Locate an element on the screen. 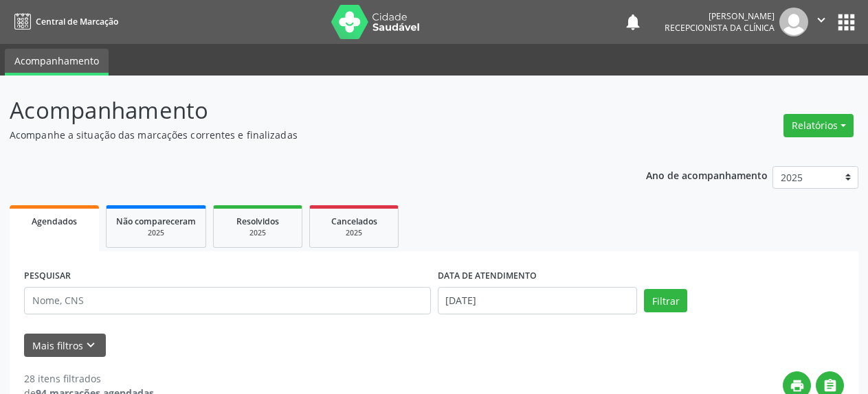 The image size is (868, 394). span: Agendados is located at coordinates (55, 222).